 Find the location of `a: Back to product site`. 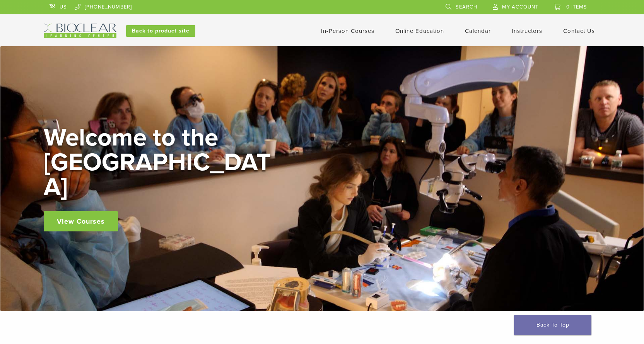

a: Back to product site is located at coordinates (161, 31).